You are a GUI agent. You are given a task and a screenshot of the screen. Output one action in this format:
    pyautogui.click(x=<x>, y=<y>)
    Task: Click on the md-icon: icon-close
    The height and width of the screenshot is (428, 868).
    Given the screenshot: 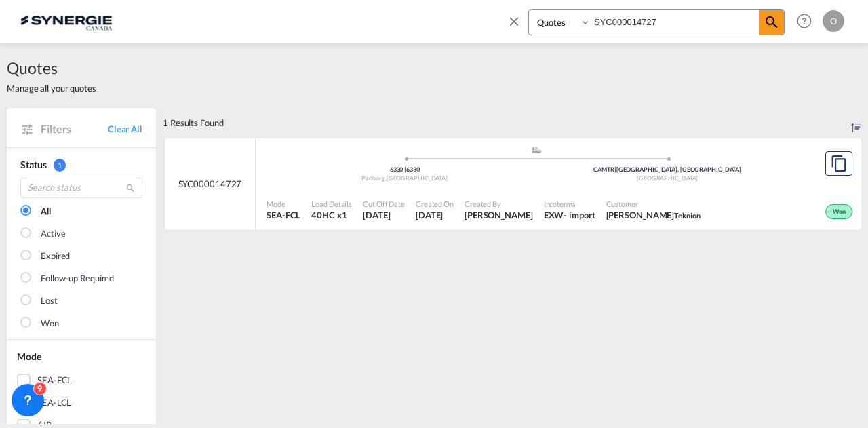 What is the action you would take?
    pyautogui.click(x=514, y=21)
    